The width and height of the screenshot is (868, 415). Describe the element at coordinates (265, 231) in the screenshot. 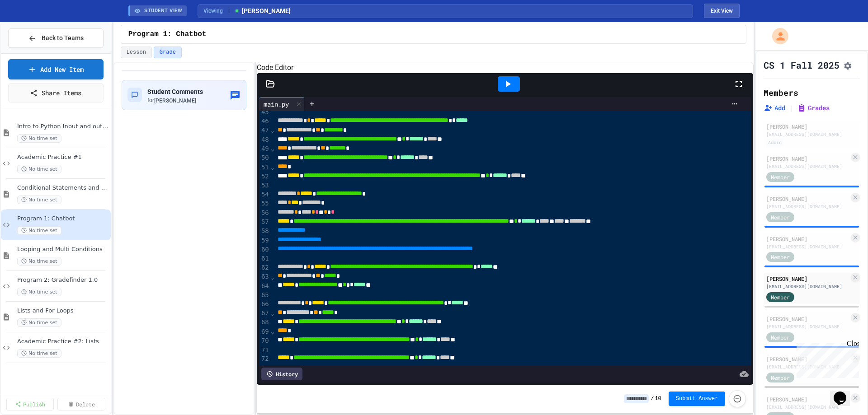

I see `div: 58` at that location.